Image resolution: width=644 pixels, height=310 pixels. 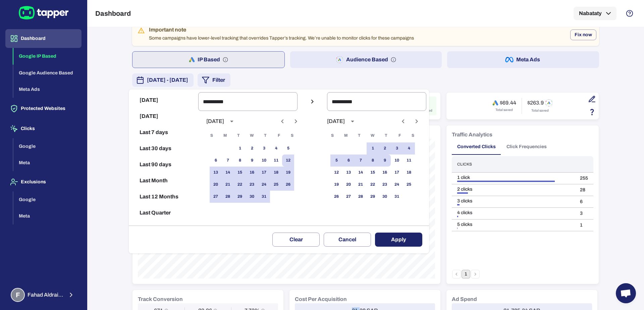 What do you see at coordinates (164, 164) in the screenshot?
I see `button: Last 90 days` at bounding box center [164, 164].